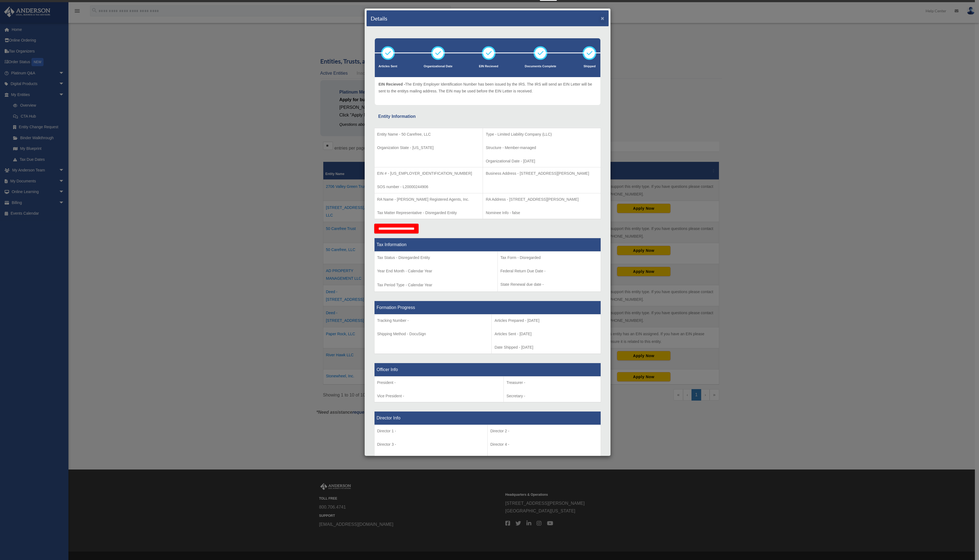 The image size is (979, 560). I want to click on p: SOS number - L20000244906, so click(428, 187).